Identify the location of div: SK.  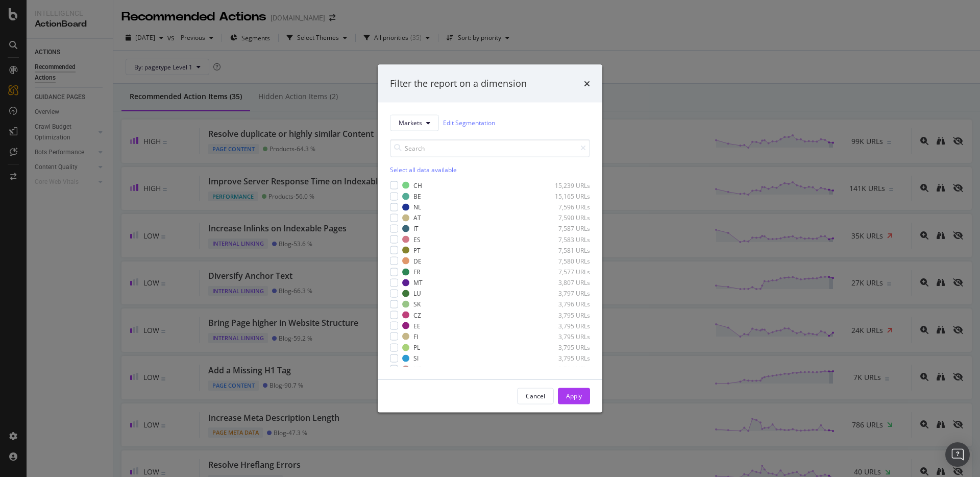
(417, 304).